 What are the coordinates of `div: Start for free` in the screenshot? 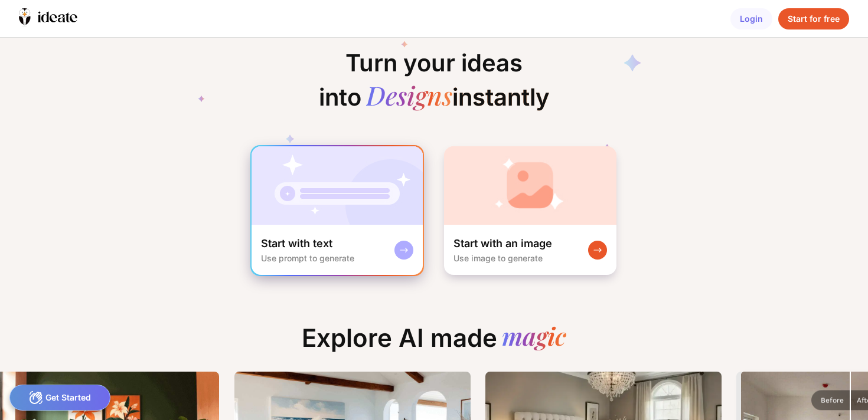 It's located at (814, 19).